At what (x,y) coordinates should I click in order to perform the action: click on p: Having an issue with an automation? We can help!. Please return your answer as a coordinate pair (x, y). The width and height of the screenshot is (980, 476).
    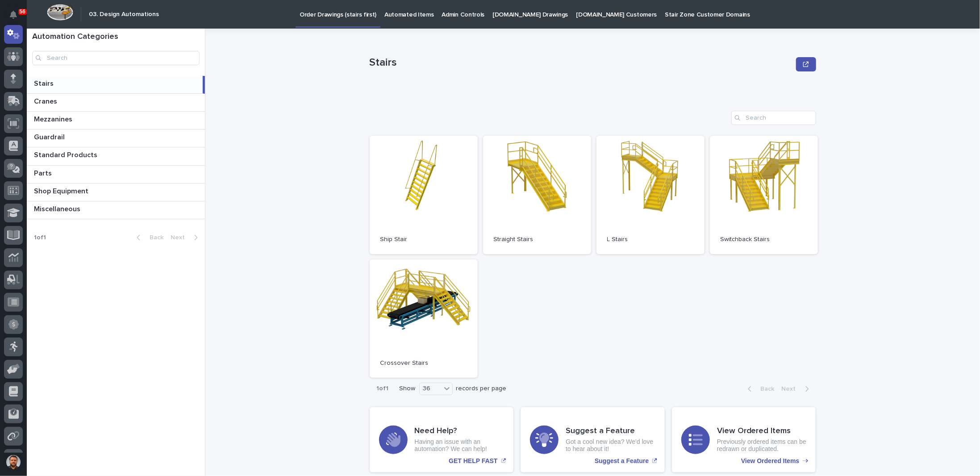
    Looking at the image, I should click on (460, 446).